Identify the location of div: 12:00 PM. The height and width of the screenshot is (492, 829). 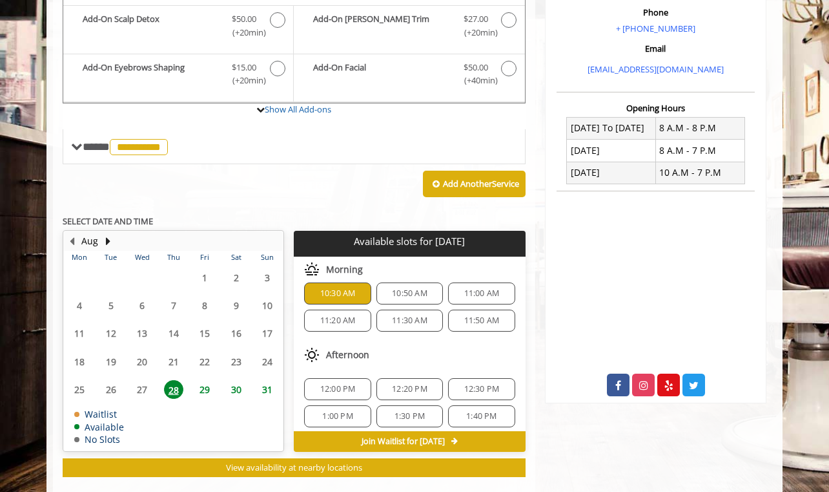
(337, 389).